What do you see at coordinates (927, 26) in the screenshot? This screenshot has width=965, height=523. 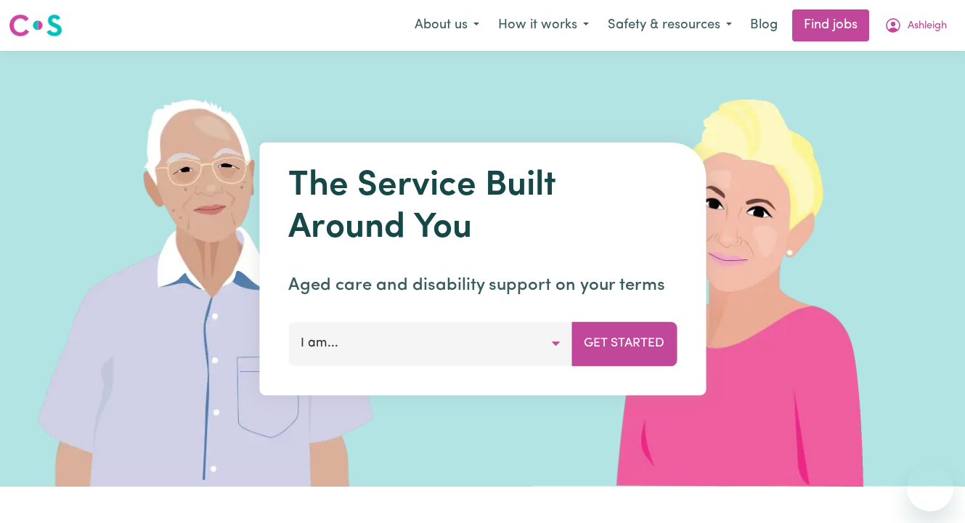 I see `span: Ashleigh` at bounding box center [927, 26].